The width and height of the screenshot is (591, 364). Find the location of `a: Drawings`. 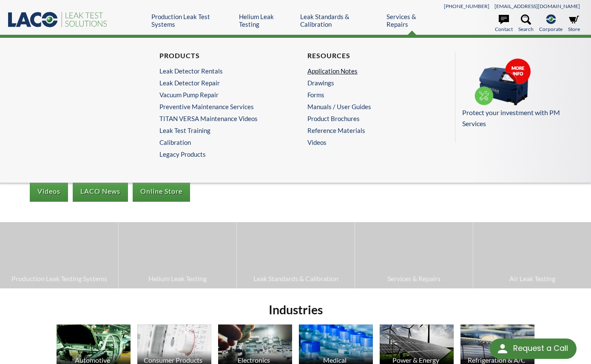

a: Drawings is located at coordinates (367, 83).